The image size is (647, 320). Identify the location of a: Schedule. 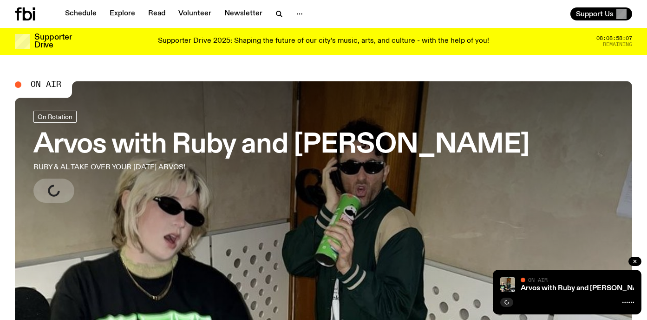
(81, 14).